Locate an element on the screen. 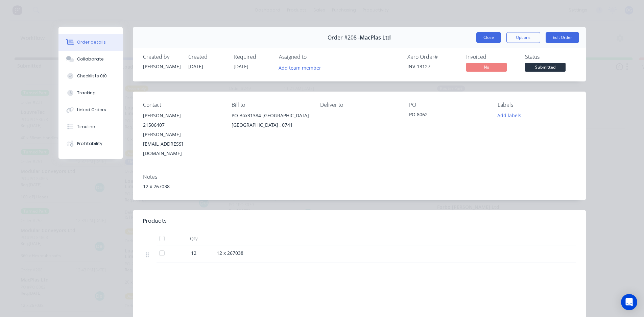  span: 12 is located at coordinates (194, 253).